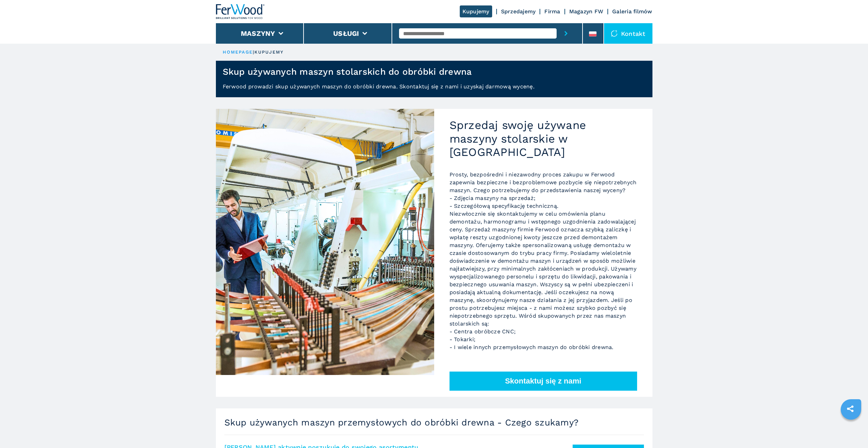 The height and width of the screenshot is (448, 868). I want to click on div: Kontakt, so click(628, 34).